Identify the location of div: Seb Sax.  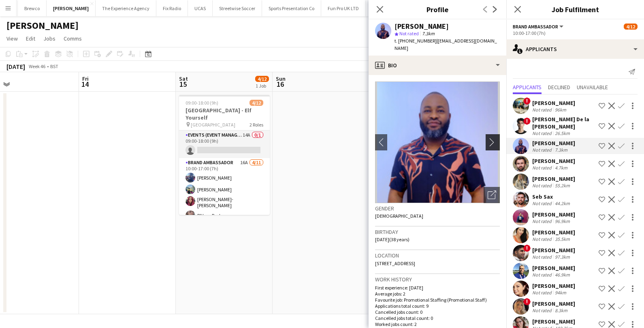
(551, 197).